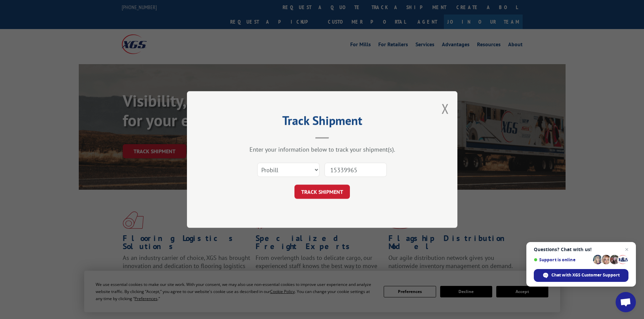 The height and width of the screenshot is (319, 644). I want to click on button: TRACK SHIPMENT, so click(322, 192).